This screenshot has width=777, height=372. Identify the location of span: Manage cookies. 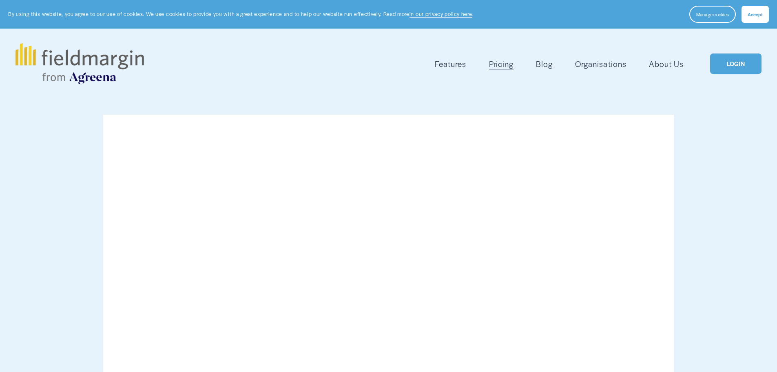
(713, 14).